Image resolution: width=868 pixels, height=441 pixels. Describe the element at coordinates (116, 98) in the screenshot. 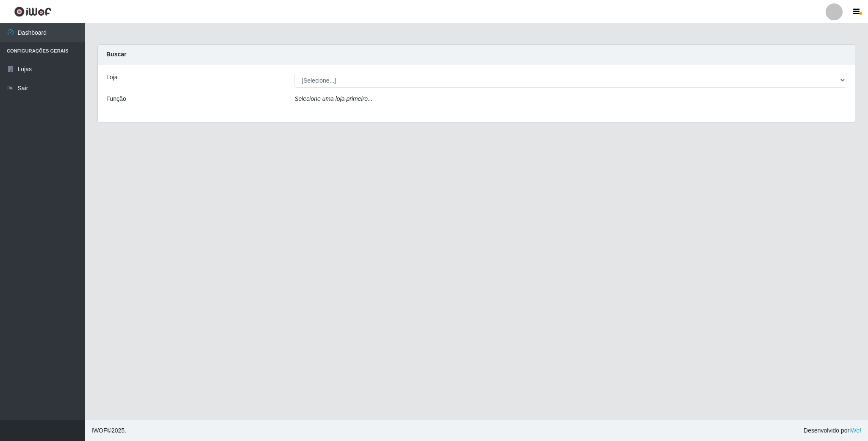

I see `label: Função` at that location.